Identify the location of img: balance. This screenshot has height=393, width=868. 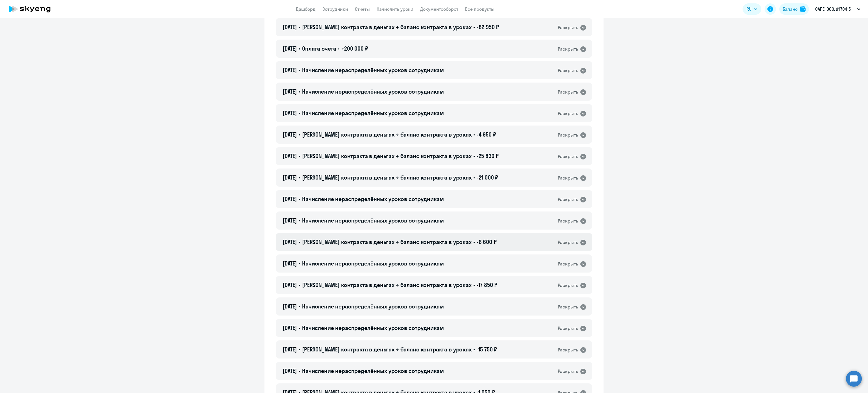
(802, 9).